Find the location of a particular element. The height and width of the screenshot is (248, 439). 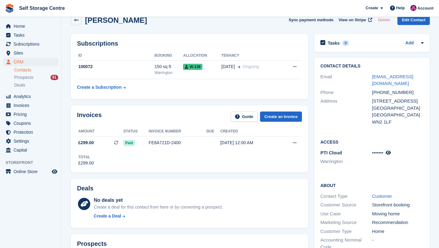

div: Contact Type is located at coordinates (347, 196).